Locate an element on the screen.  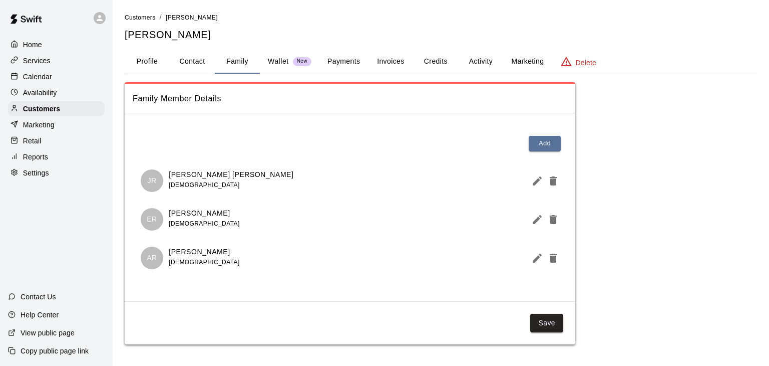
div: Marketing is located at coordinates (56, 125).